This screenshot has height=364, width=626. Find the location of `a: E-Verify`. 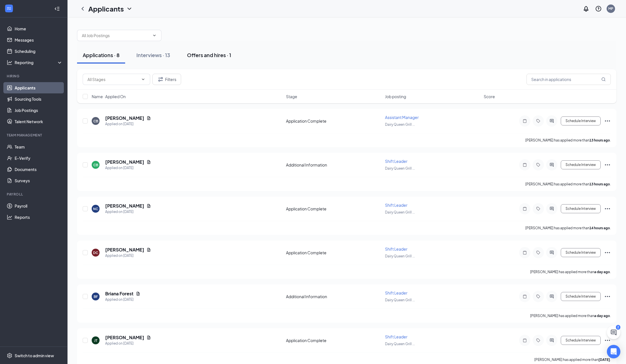

a: E-Verify is located at coordinates (39, 158).